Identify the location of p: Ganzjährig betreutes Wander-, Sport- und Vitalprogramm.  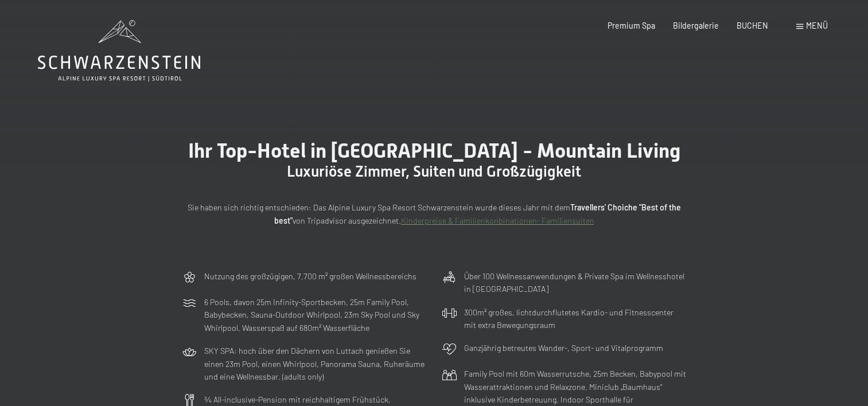
(564, 348).